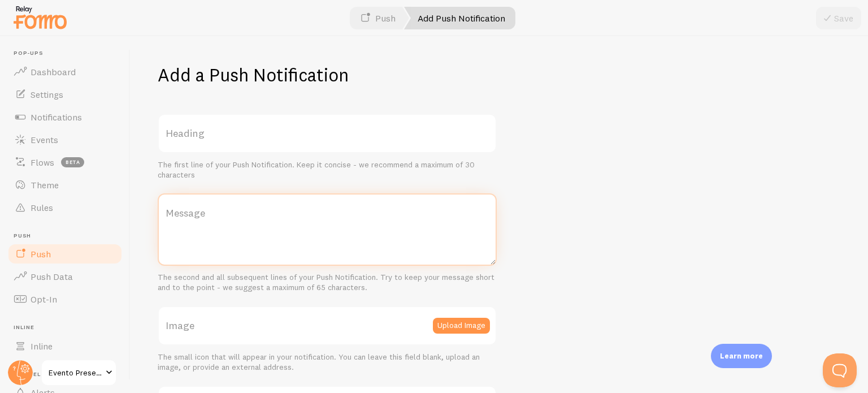 This screenshot has width=868, height=393. I want to click on div: The second and all subsequent lines of your Push Notification. Try to keep your message short and..., so click(327, 282).